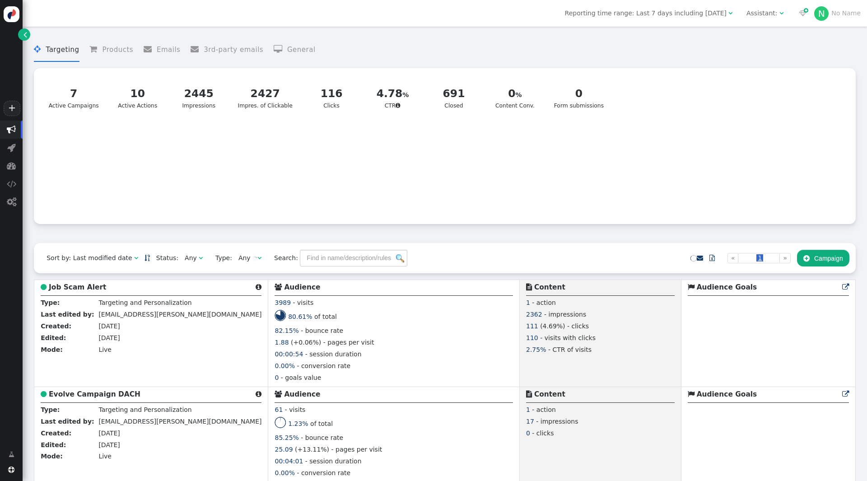 The height and width of the screenshot is (481, 867). Describe the element at coordinates (145, 302) in the screenshot. I see `span: Targeting and Personalization` at that location.